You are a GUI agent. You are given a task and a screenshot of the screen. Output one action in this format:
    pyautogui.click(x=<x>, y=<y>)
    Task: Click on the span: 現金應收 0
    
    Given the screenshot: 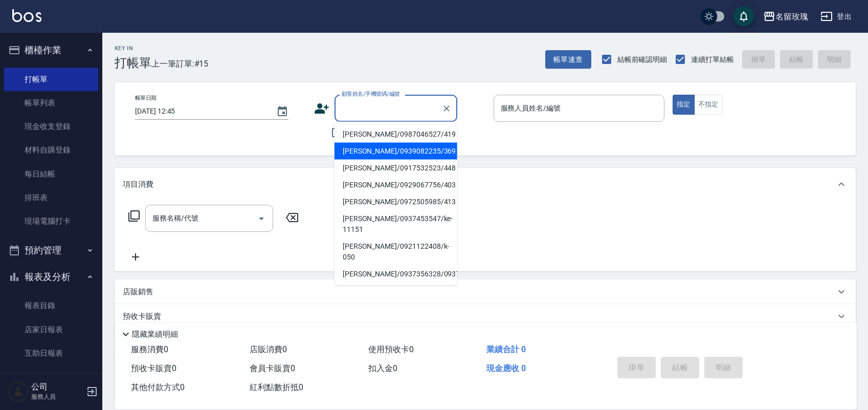 What is the action you would take?
    pyautogui.click(x=506, y=368)
    